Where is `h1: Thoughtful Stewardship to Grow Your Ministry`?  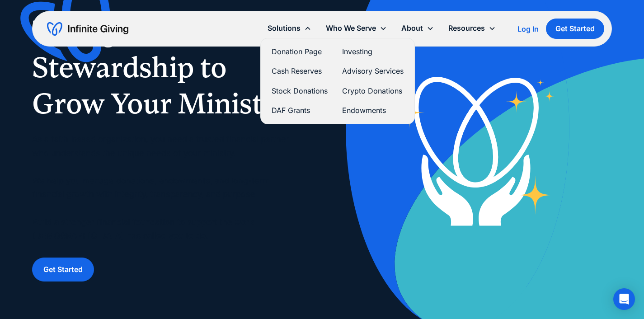
h1: Thoughtful Stewardship to Grow Your Ministry is located at coordinates (168, 67).